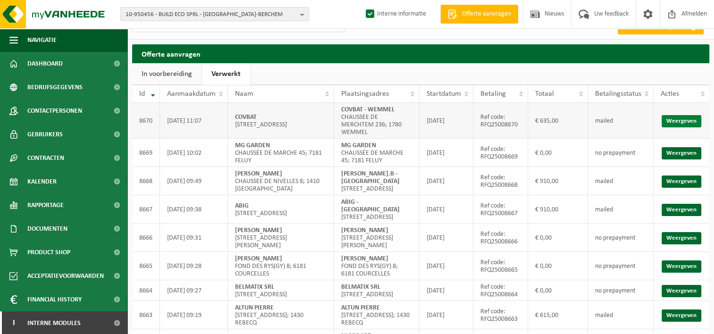  Describe the element at coordinates (49, 253) in the screenshot. I see `span: Product Shop` at that location.